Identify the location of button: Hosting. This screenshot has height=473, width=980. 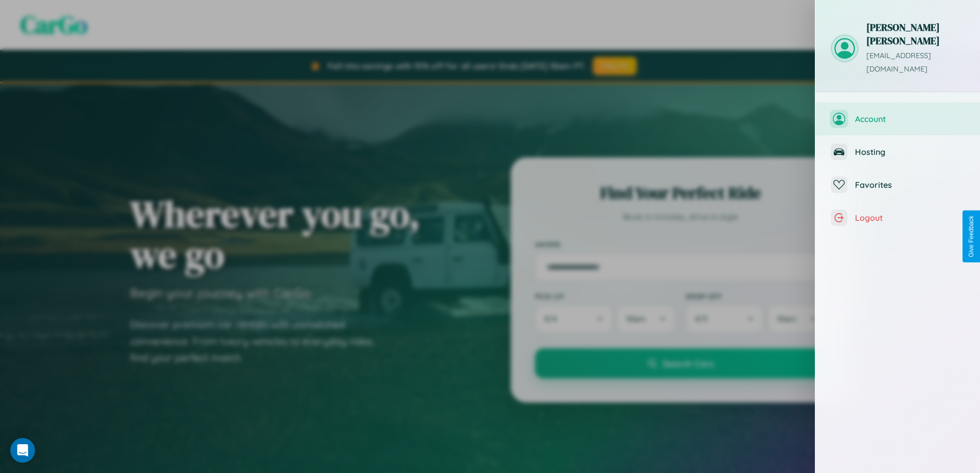
(897, 152).